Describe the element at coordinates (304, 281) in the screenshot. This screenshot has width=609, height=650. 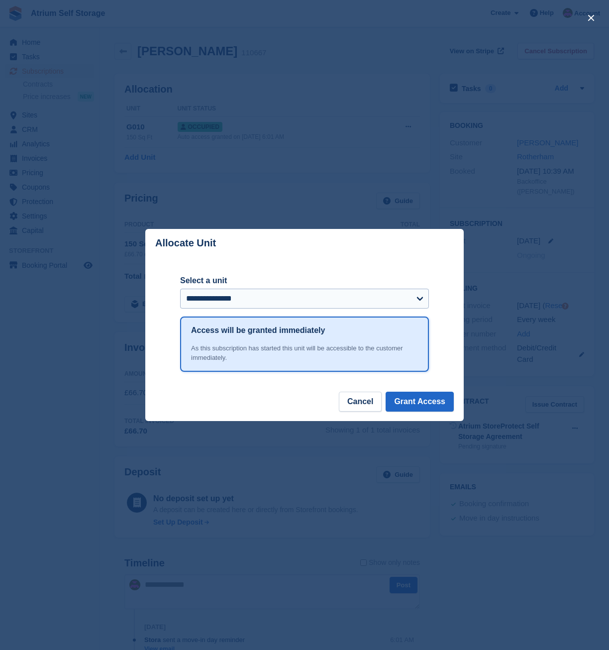
I see `label: Select a unit` at that location.